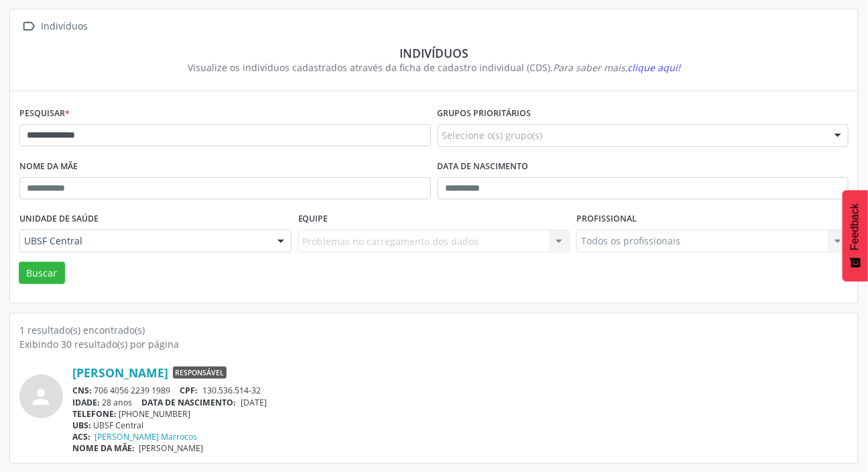 The width and height of the screenshot is (868, 472). Describe the element at coordinates (42, 274) in the screenshot. I see `button: Buscar` at that location.